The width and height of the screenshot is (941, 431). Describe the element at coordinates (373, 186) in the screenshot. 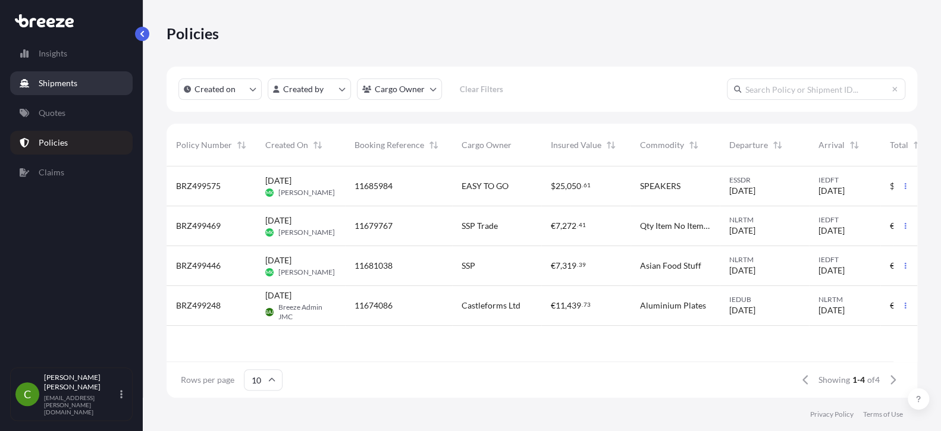

I see `span: 11685984` at that location.